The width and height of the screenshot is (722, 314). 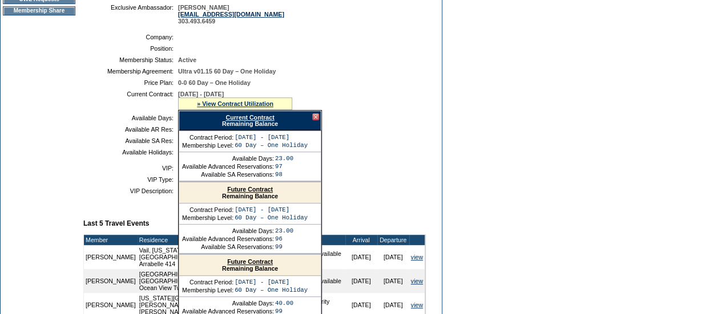 What do you see at coordinates (131, 130) in the screenshot?
I see `td: Available AR Res:` at bounding box center [131, 130].